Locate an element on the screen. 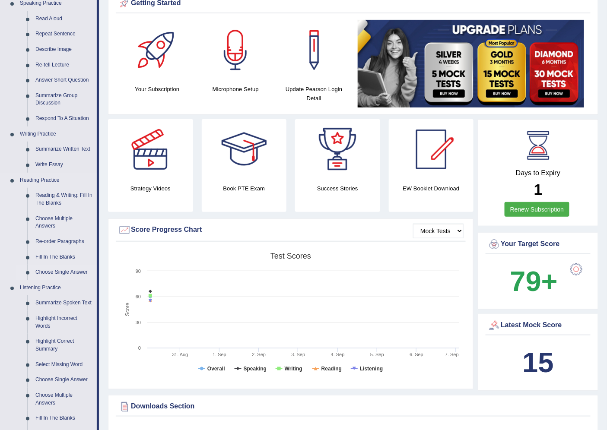  tspan: 4. Sep is located at coordinates (338, 354).